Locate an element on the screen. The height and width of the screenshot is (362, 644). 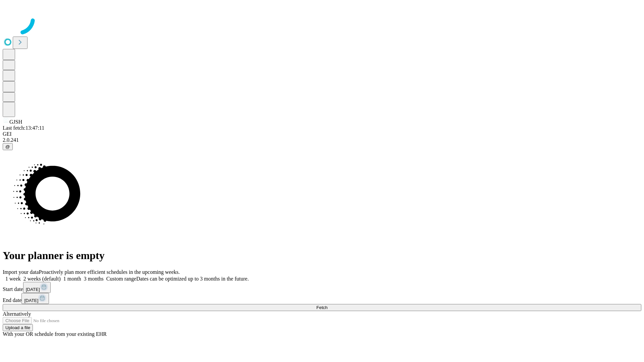
span: Dates can be optimized up to 3 months in the future. is located at coordinates (192, 279).